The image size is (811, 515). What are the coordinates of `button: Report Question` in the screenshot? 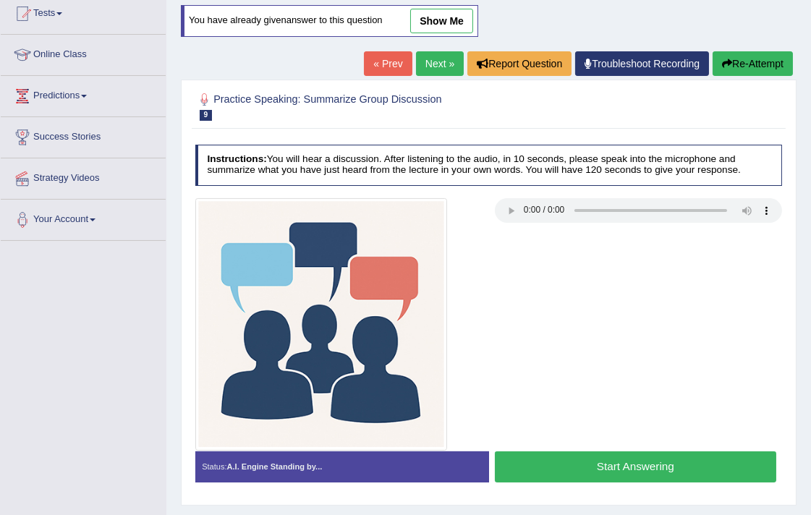 It's located at (520, 64).